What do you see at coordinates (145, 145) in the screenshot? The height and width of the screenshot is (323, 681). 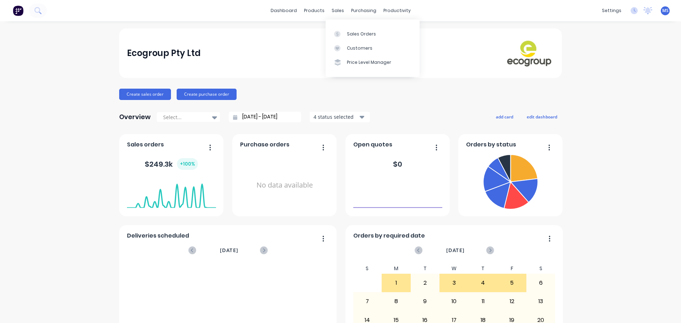 I see `span: Sales orders` at bounding box center [145, 145].